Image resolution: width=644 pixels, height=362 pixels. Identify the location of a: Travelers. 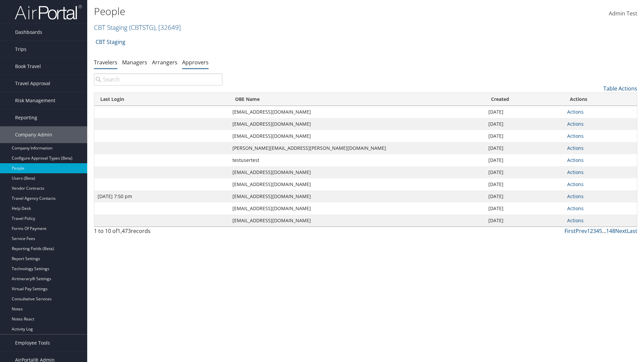
(105, 63).